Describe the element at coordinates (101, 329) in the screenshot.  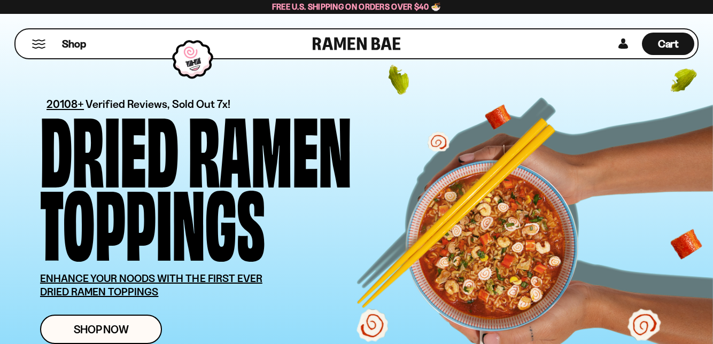
I see `span: Shop Now` at that location.